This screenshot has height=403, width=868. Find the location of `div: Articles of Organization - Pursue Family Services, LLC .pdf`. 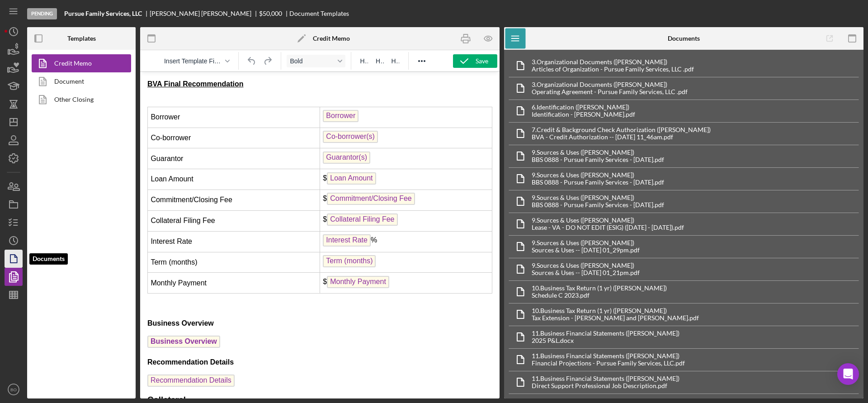

div: Articles of Organization - Pursue Family Services, LLC .pdf is located at coordinates (613, 69).